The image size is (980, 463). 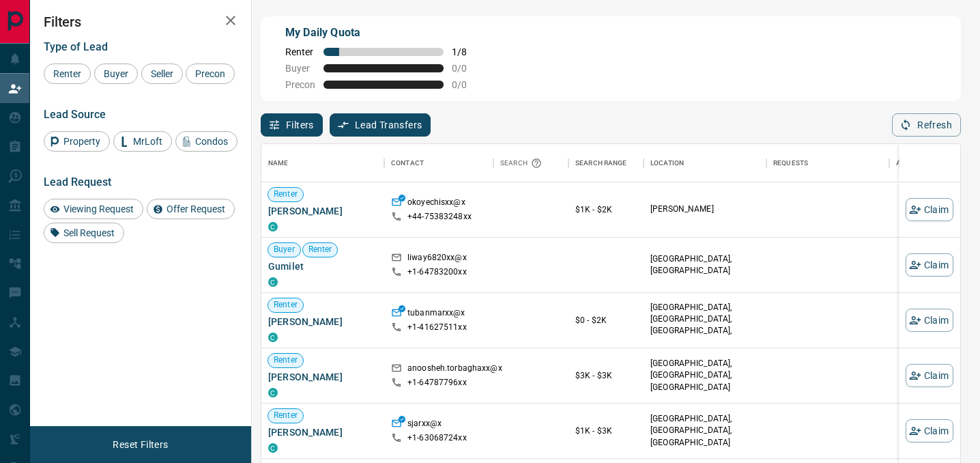 What do you see at coordinates (89, 233) in the screenshot?
I see `span: Sell Request` at bounding box center [89, 233].